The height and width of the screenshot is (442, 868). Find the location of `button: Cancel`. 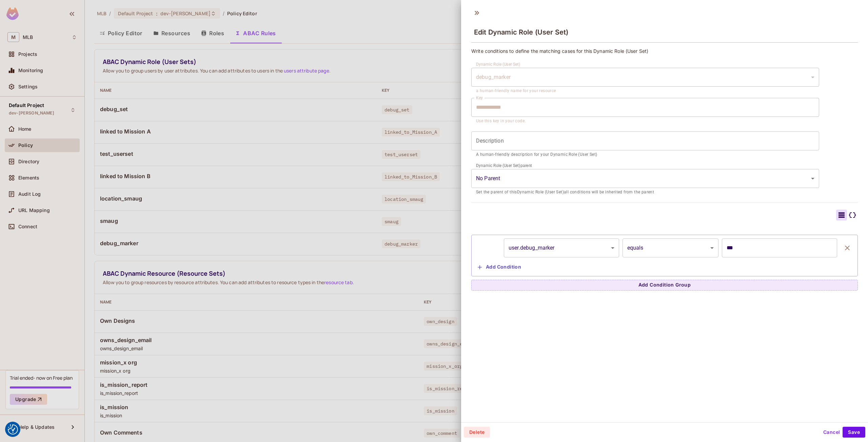

button: Cancel is located at coordinates (831, 432).